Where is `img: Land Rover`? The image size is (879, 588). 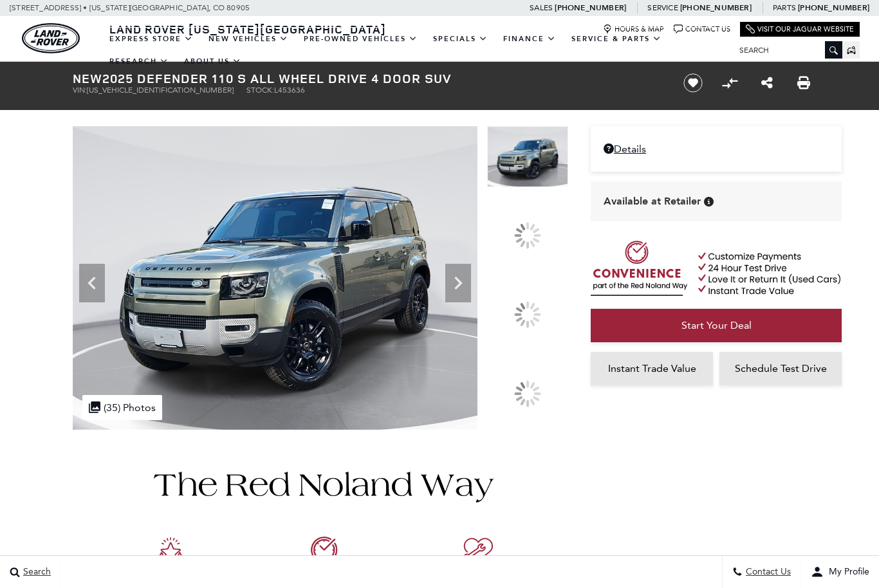 img: Land Rover is located at coordinates (51, 38).